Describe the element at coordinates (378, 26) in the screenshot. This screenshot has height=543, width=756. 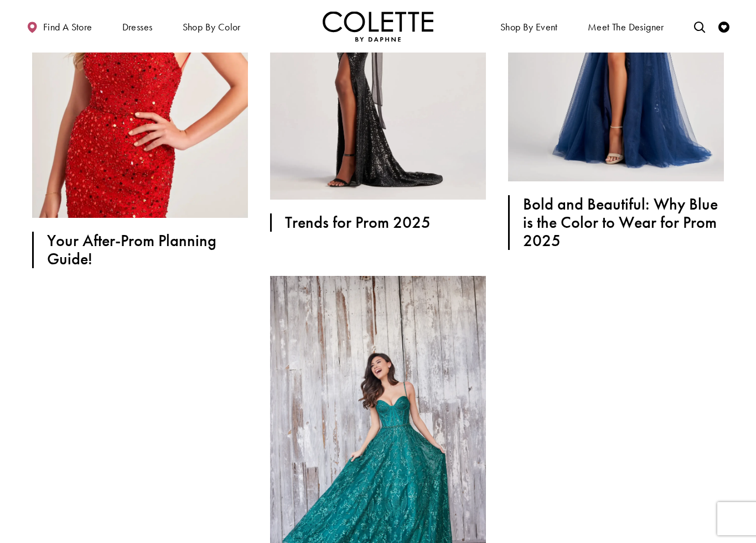
I see `img: Colette by Daphne` at that location.